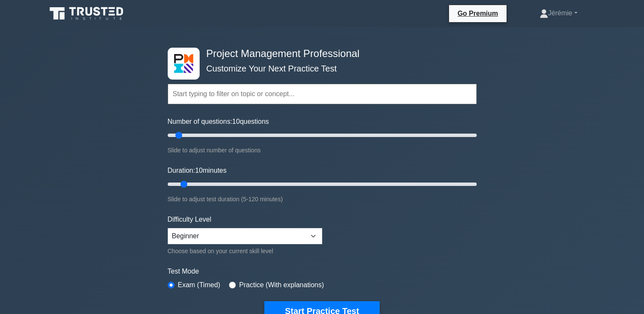 This screenshot has height=314, width=644. What do you see at coordinates (559, 13) in the screenshot?
I see `a: Jérémie` at bounding box center [559, 13].